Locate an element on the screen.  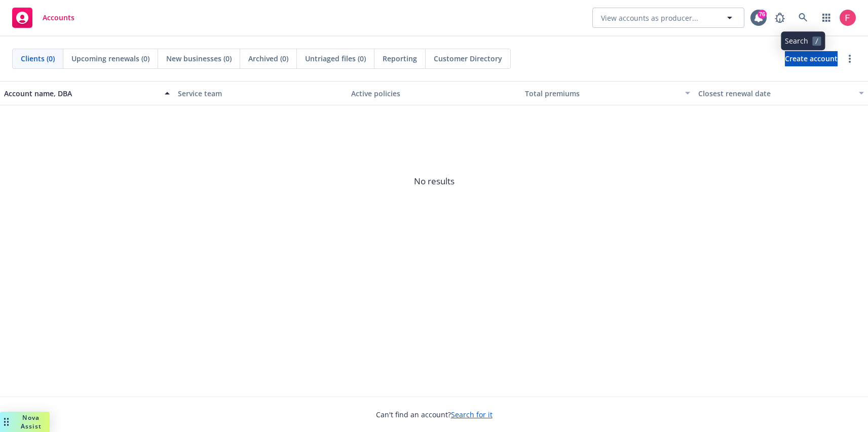
button: Closest renewal date is located at coordinates (781, 93).